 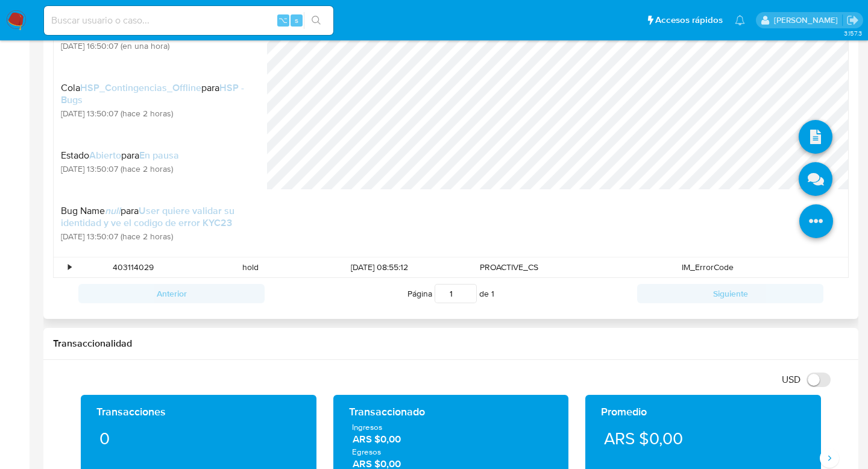 What do you see at coordinates (74, 155) in the screenshot?
I see `span: Estado` at bounding box center [74, 155].